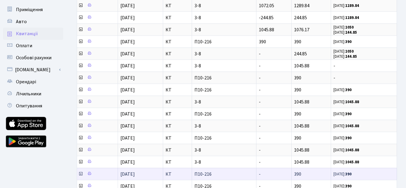  Describe the element at coordinates (302, 30) in the screenshot. I see `span: 1076.17` at that location.